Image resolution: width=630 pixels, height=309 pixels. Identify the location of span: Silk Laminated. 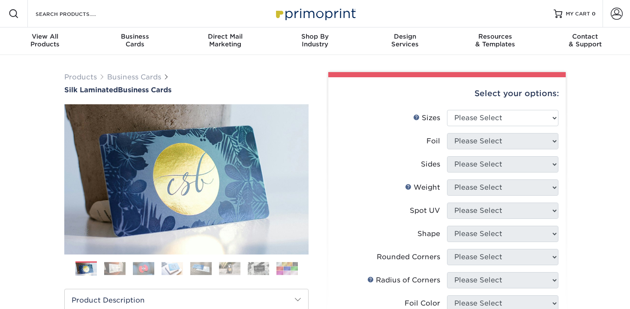
(91, 90).